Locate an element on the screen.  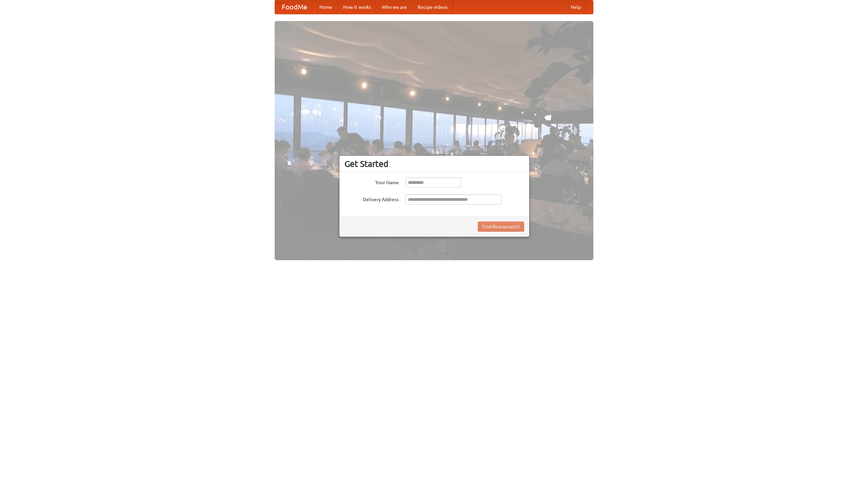
a: Recipe videos is located at coordinates (433, 7).